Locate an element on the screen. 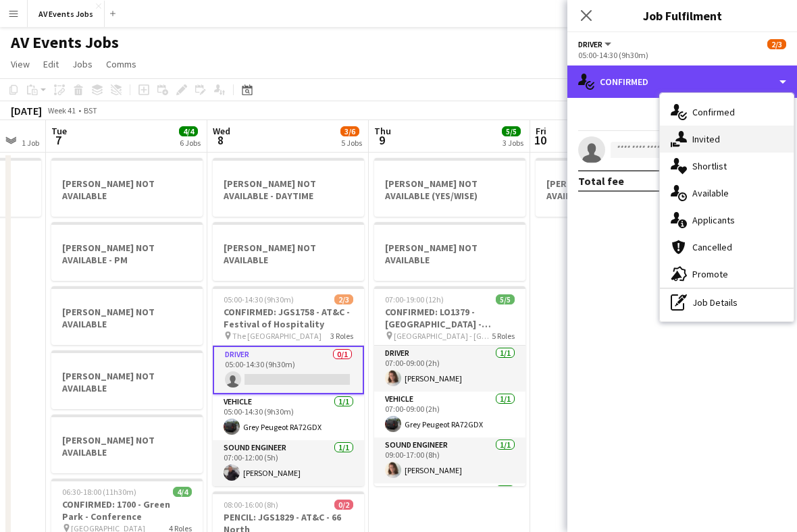  span: Applicants is located at coordinates (713, 220).